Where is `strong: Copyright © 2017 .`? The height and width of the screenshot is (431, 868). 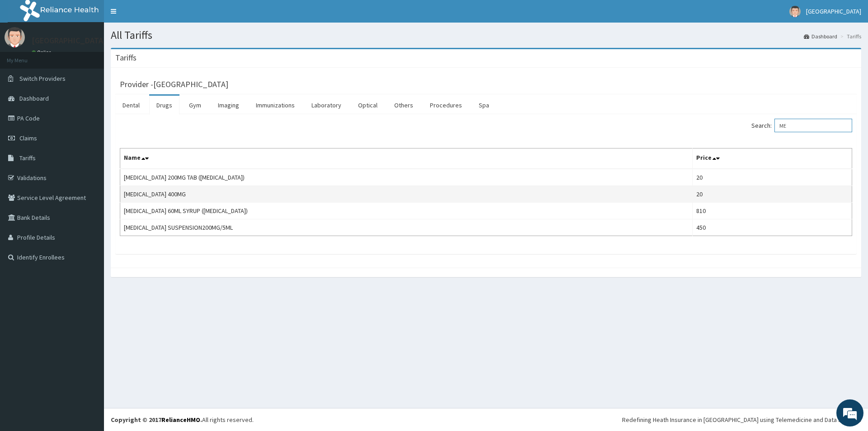
strong: Copyright © 2017 . is located at coordinates (156, 420).